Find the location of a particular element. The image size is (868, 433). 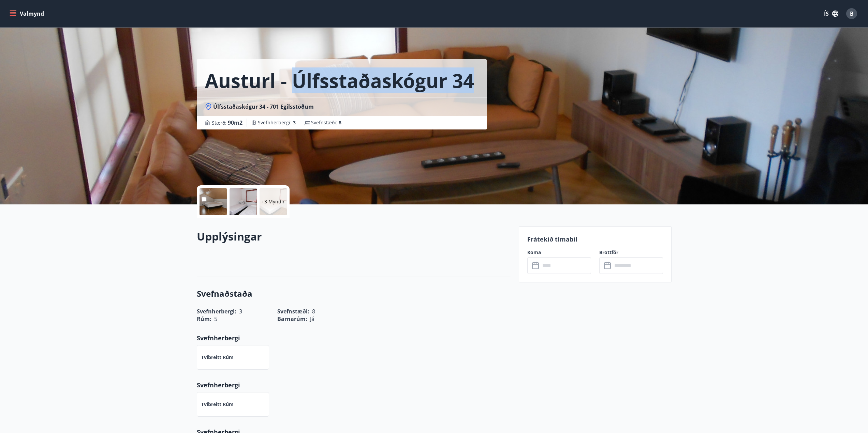

h3: Svefnaðstaða is located at coordinates (353, 294).